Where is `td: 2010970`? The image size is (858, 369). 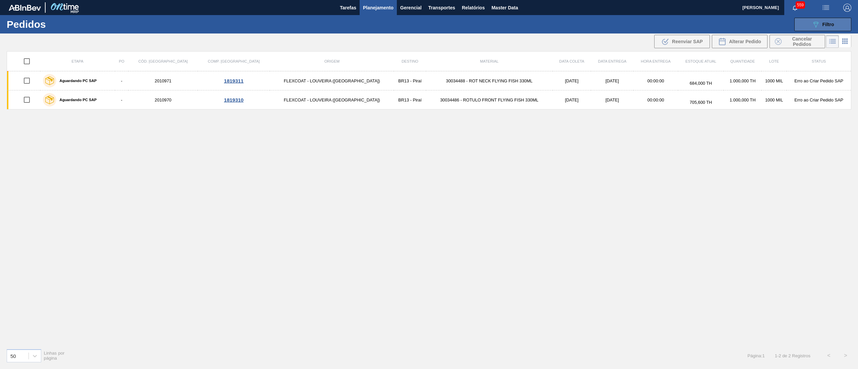
td: 2010970 is located at coordinates (163, 100).